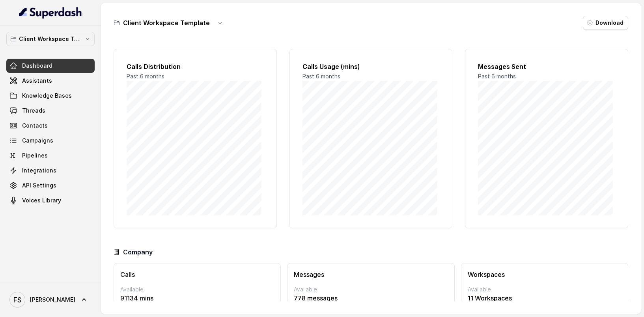 Image resolution: width=644 pixels, height=317 pixels. What do you see at coordinates (50, 171) in the screenshot?
I see `a: Integrations` at bounding box center [50, 171].